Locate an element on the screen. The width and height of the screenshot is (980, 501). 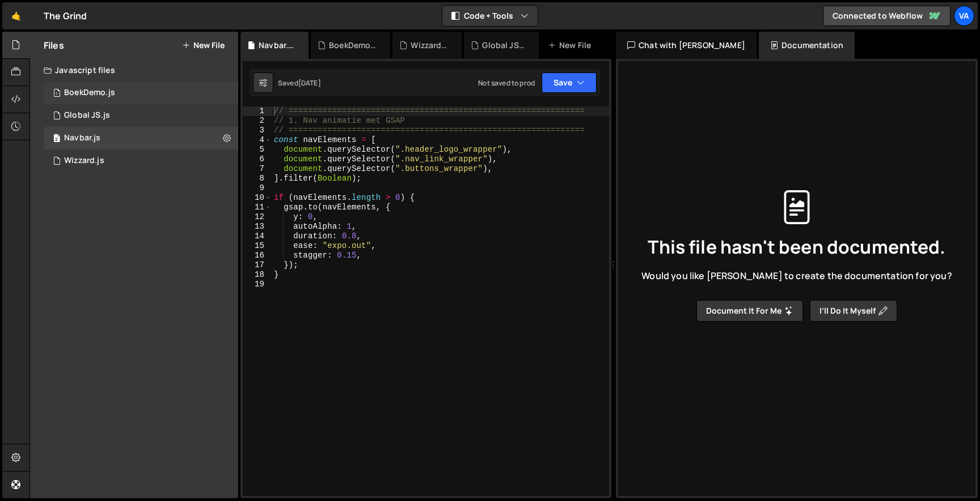
button: Document it for me is located at coordinates (750, 311).